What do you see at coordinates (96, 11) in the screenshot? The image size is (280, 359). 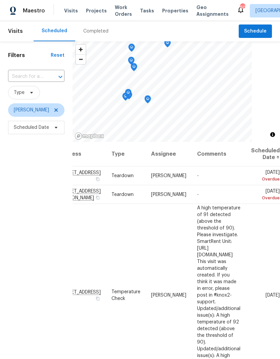 I see `span: Projects` at bounding box center [96, 11].